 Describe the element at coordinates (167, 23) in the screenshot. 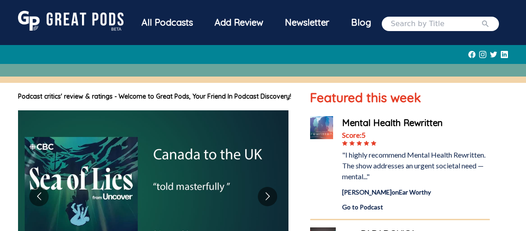

I see `div: All Podcasts` at that location.